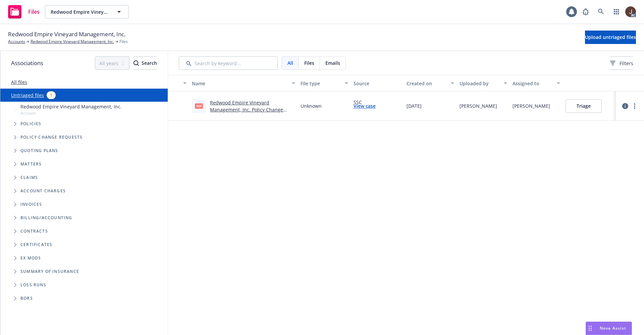 The image size is (644, 335). Describe the element at coordinates (533, 83) in the screenshot. I see `div: Assigned to` at that location.